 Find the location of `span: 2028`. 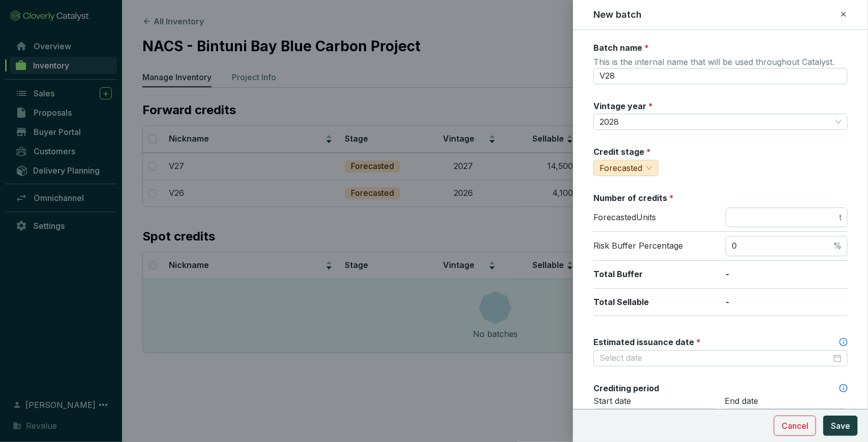

span: 2028 is located at coordinates (720, 122).